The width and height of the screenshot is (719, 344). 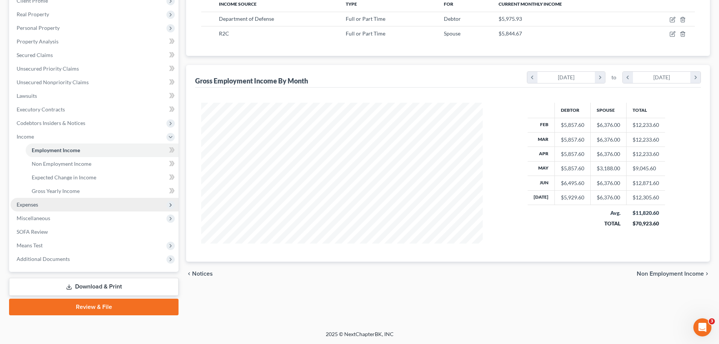 I want to click on a: Unsecured Priority Claims, so click(x=94, y=69).